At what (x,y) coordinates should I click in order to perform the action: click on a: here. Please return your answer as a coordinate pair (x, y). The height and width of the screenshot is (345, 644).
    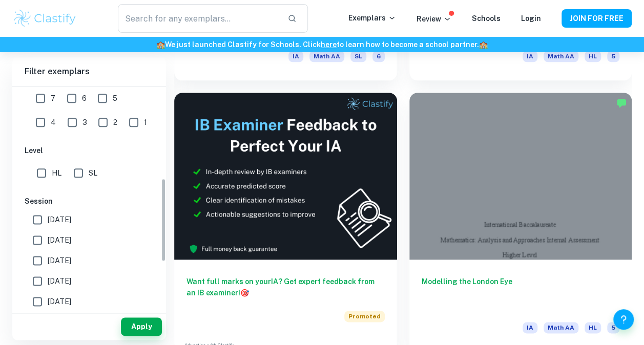
    Looking at the image, I should click on (328, 45).